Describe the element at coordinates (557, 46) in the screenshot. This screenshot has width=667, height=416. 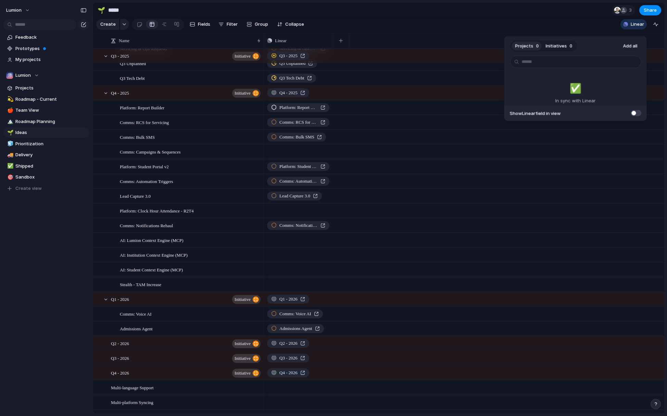
I see `span: Initiatives` at that location.